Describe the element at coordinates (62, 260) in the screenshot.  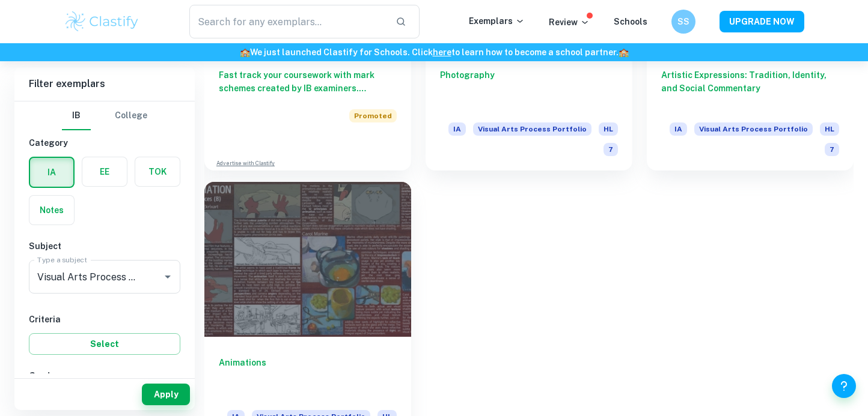
I see `label: Type a subject` at that location.